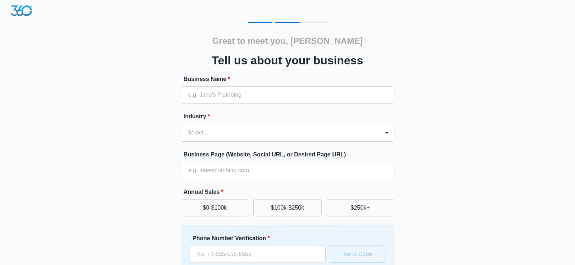  I want to click on input: Ex. +1-555-555-5555, so click(258, 254).